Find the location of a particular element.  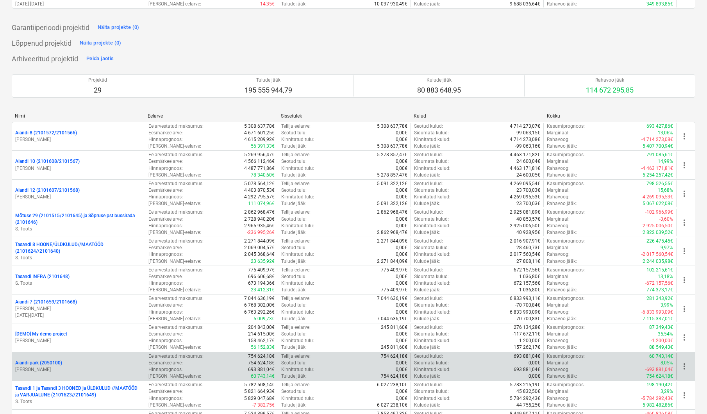

p: 696 606,68€ is located at coordinates (261, 277).